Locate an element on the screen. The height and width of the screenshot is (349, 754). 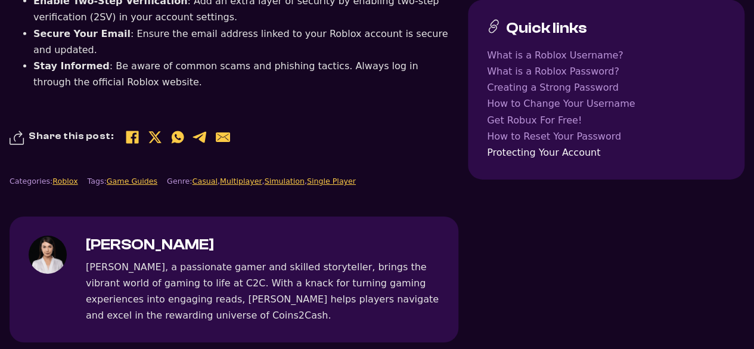
li: Share on X is located at coordinates (155, 137).